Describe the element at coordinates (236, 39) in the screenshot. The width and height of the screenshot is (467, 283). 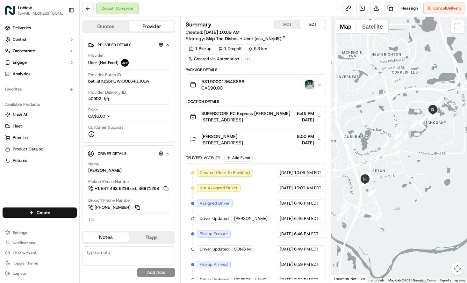
I see `div: Strategy:` at that location.